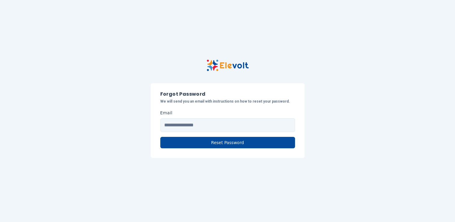  Describe the element at coordinates (440, 208) in the screenshot. I see `div: Chat Widget` at that location.